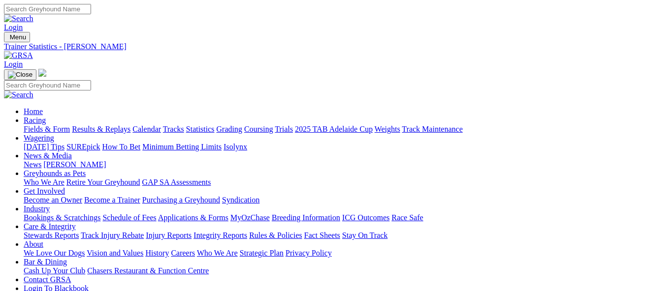 Image resolution: width=665 pixels, height=291 pixels. I want to click on a: GAP SA Assessments, so click(177, 182).